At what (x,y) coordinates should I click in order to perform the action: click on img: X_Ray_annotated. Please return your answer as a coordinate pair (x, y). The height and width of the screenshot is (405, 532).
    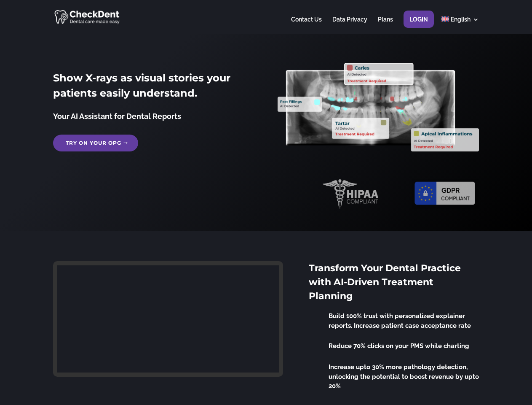
    Looking at the image, I should click on (378, 107).